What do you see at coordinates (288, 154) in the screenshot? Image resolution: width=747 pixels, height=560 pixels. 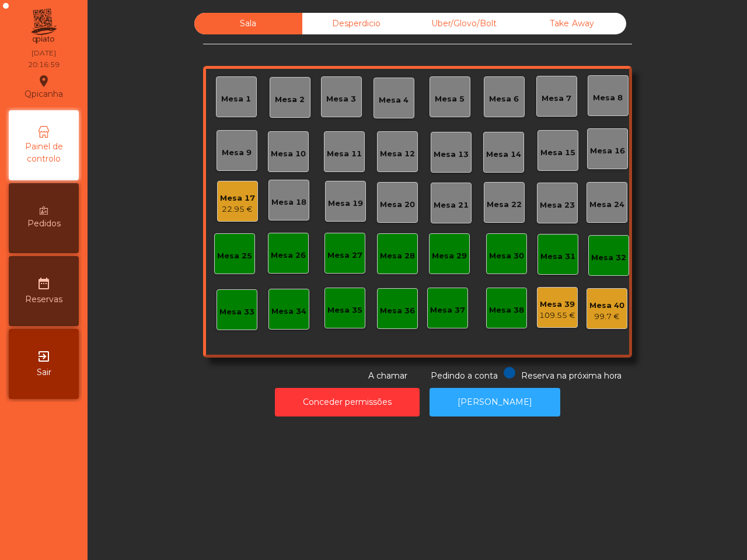 I see `div: Mesa 10` at bounding box center [288, 154].